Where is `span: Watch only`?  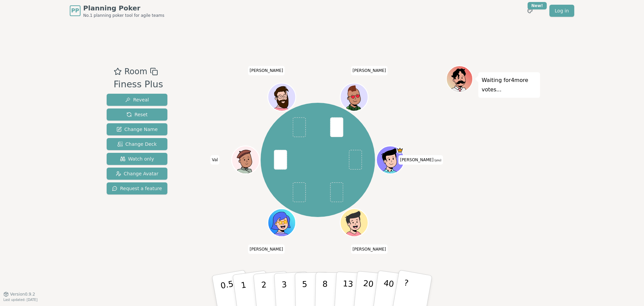 span: Watch only is located at coordinates (137, 159).